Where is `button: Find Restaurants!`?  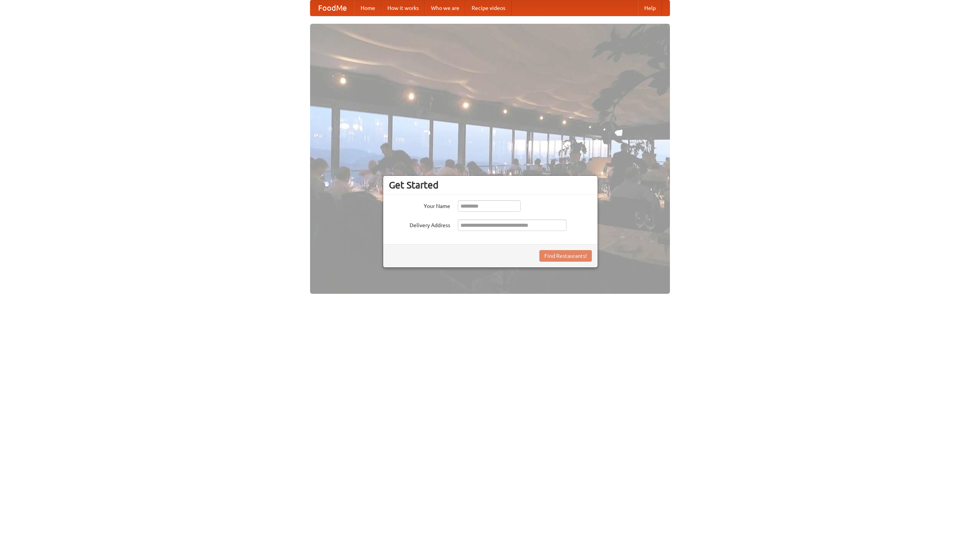 button: Find Restaurants! is located at coordinates (565, 256).